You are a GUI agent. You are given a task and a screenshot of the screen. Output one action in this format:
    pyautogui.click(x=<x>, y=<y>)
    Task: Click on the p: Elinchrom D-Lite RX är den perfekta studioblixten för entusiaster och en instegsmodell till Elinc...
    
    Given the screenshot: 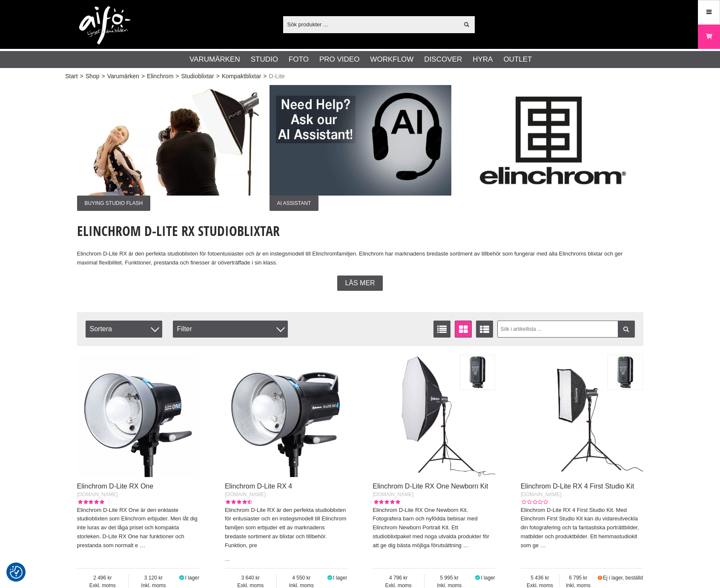 What is the action you would take?
    pyautogui.click(x=286, y=528)
    